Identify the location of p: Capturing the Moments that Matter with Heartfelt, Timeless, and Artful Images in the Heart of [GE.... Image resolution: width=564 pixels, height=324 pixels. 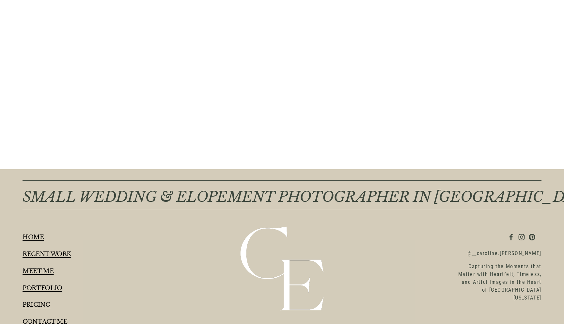
(500, 282).